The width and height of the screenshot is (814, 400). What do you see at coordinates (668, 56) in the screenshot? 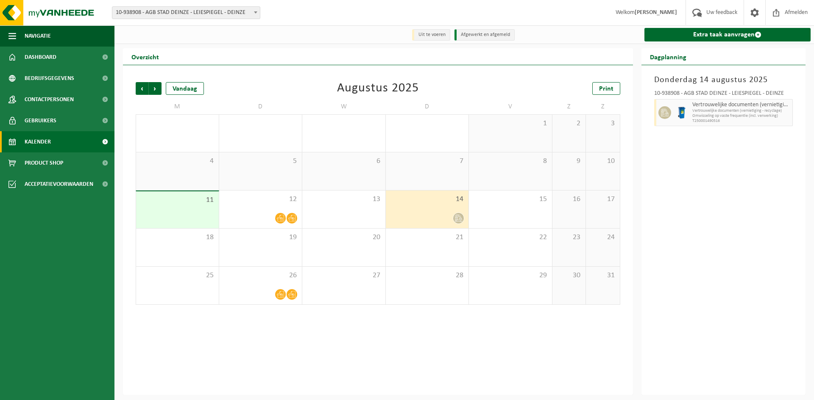
I see `h2: Dagplanning` at bounding box center [668, 56].